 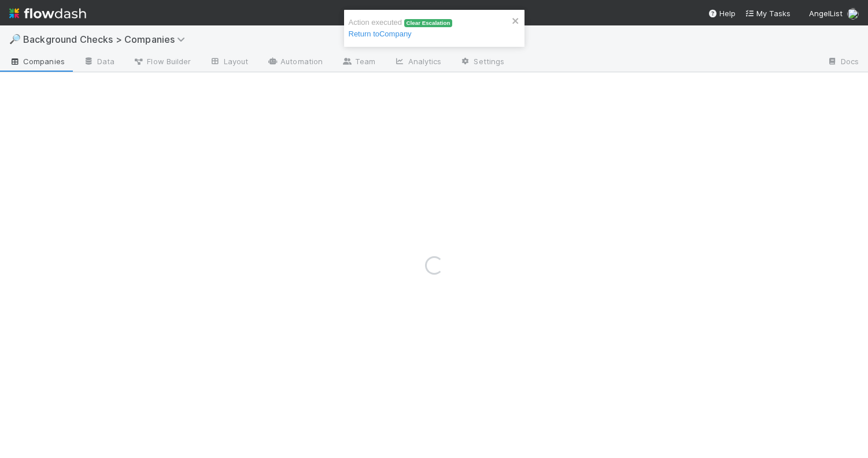 I want to click on img: logo-inverted-e16ddd16eac7371096b0.svg, so click(x=48, y=13).